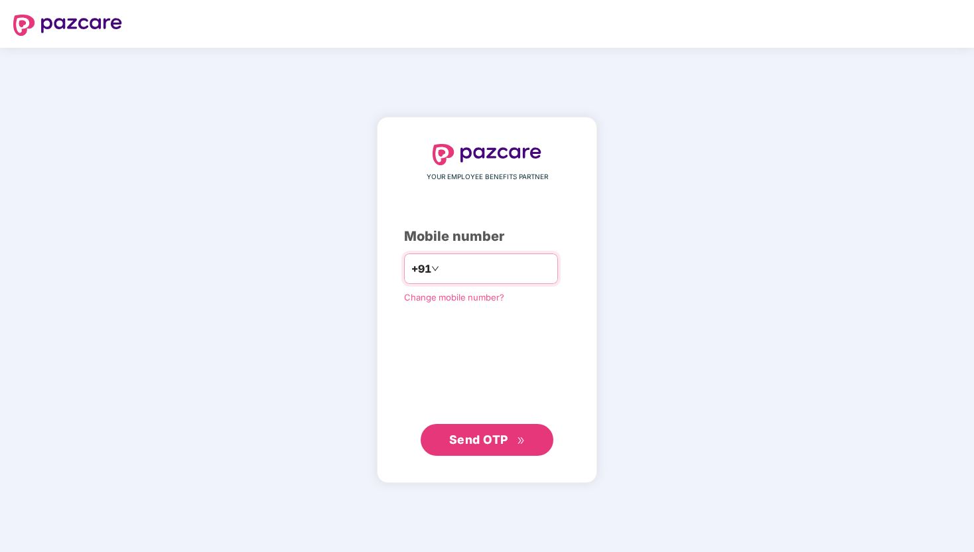  Describe the element at coordinates (478, 439) in the screenshot. I see `span: Send OTP` at that location.